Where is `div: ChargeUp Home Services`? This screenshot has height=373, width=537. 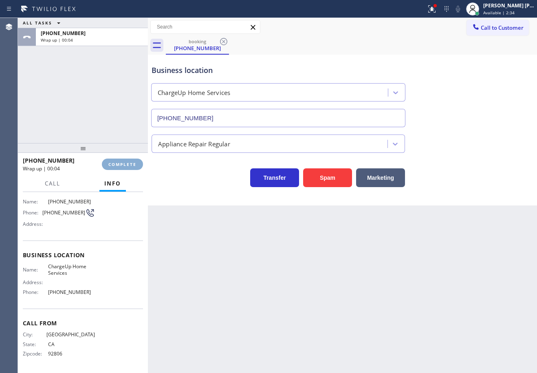 div: ChargeUp Home Services is located at coordinates (194, 93).